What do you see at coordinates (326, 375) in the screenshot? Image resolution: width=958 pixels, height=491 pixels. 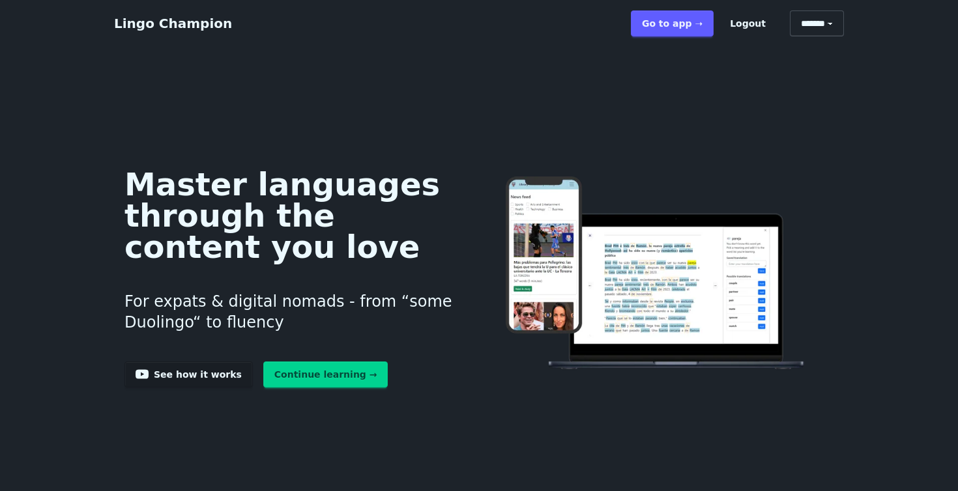 I see `a: Continue learning →` at bounding box center [326, 375].